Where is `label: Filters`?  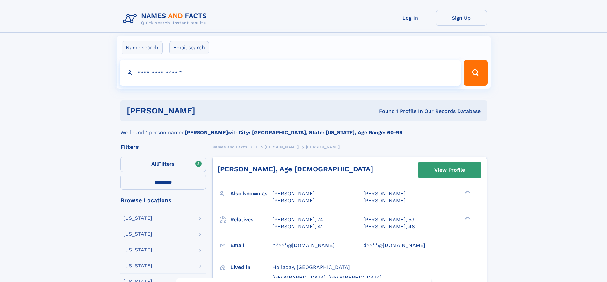
label: Filters is located at coordinates (163, 165).